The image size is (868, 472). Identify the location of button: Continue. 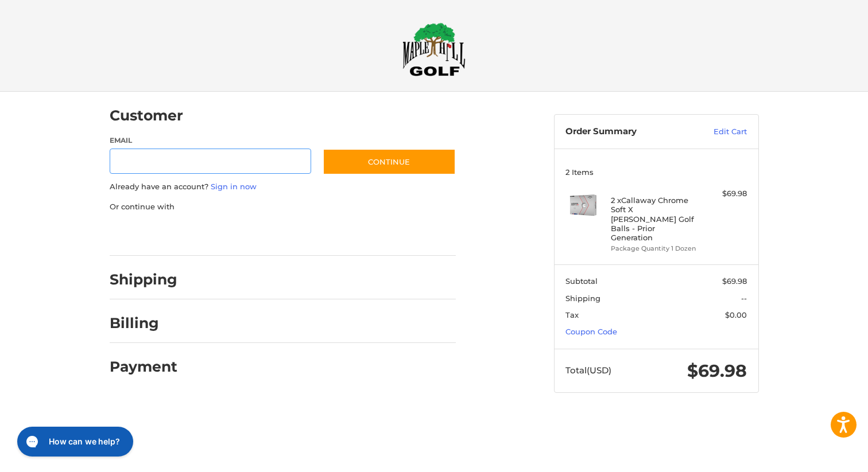
(389, 162).